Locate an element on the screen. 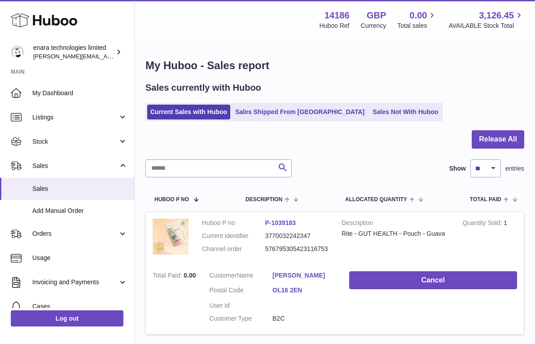 This screenshot has height=344, width=535. dd: B2C is located at coordinates (304, 318).